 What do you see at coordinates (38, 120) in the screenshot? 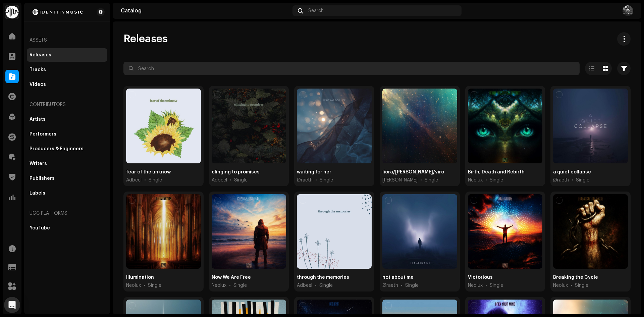
I see `div: Artists` at bounding box center [38, 120].